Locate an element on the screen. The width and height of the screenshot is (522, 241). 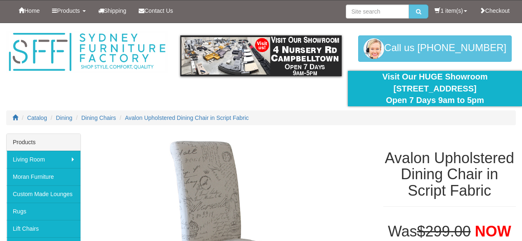
span: Contact Us is located at coordinates (158, 11).